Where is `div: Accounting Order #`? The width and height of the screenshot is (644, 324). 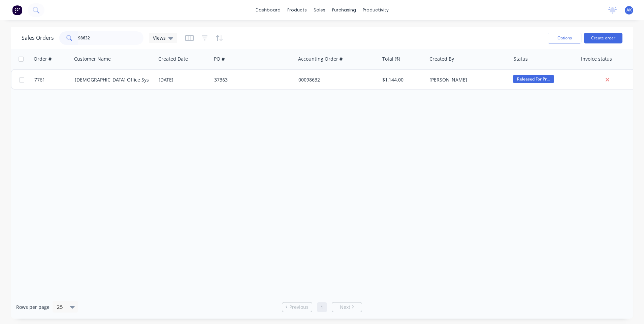
div: Accounting Order # is located at coordinates (320, 59).